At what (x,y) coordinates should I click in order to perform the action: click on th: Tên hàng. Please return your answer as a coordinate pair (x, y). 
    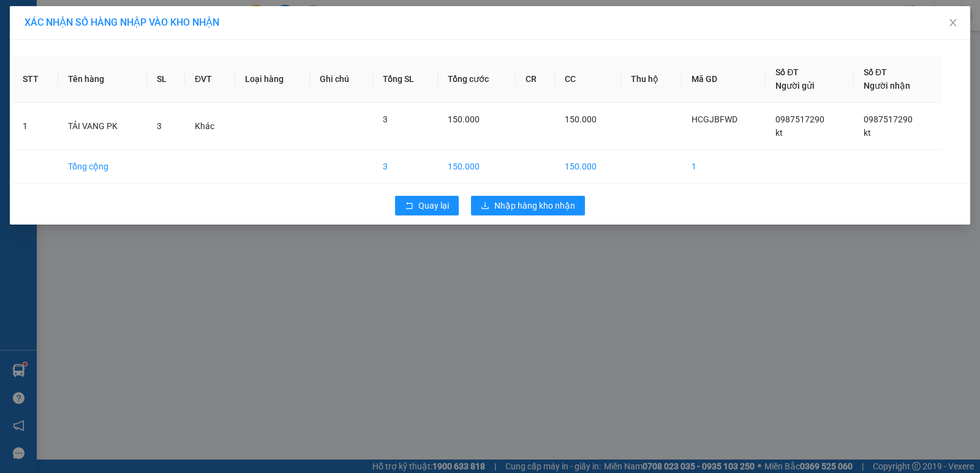
    Looking at the image, I should click on (102, 79).